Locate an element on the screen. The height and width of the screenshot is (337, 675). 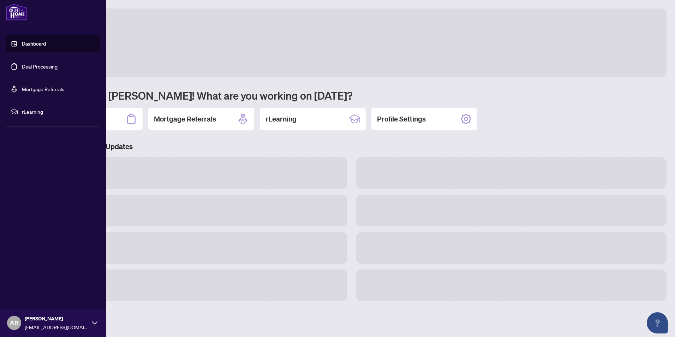
h3: Brokerage & Industry Updates is located at coordinates (352, 146).